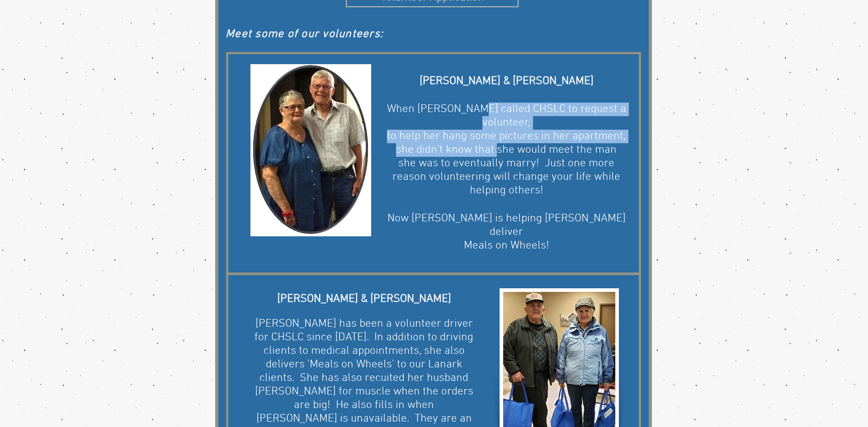 This screenshot has width=868, height=427. What do you see at coordinates (507, 150) in the screenshot?
I see `span: she didn’t know that she would meet the man` at bounding box center [507, 150].